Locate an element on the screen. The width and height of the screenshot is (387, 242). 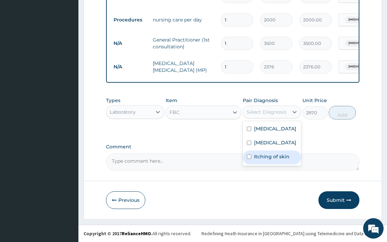
textarea: Type your message and hit 'Enter' is located at coordinates (66, 178).